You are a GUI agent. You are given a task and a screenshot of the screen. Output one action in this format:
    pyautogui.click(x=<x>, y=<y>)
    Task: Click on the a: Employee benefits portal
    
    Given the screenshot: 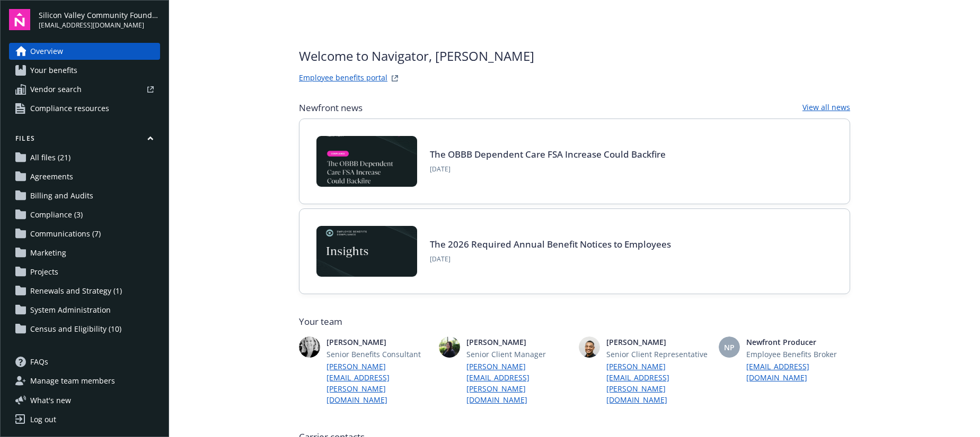 What is the action you would take?
    pyautogui.click(x=343, y=78)
    